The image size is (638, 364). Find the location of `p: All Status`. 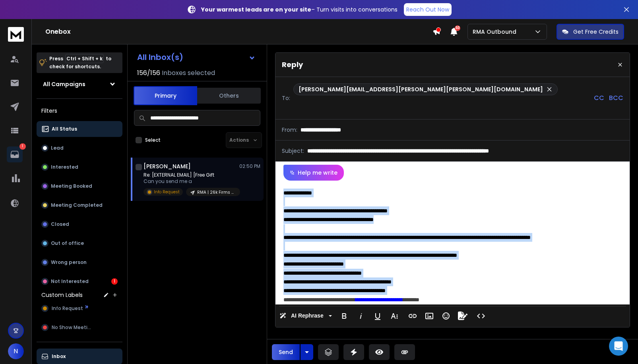

p: All Status is located at coordinates (64, 129).